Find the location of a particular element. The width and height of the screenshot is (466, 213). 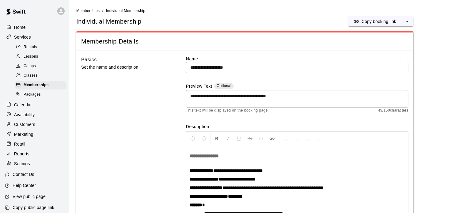

p: Help Center is located at coordinates (24, 185).